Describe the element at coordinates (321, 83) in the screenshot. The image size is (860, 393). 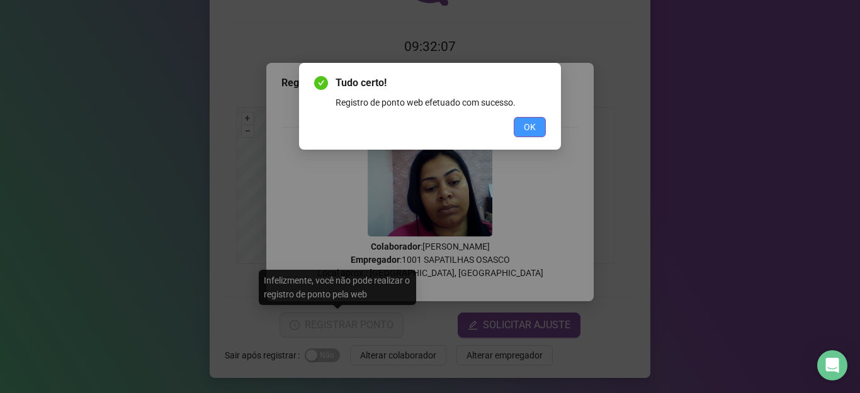
I see `span: check-circle` at that location.